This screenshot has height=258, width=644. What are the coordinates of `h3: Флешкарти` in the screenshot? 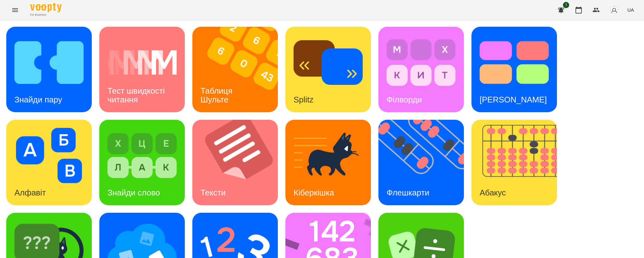 It's located at (408, 193).